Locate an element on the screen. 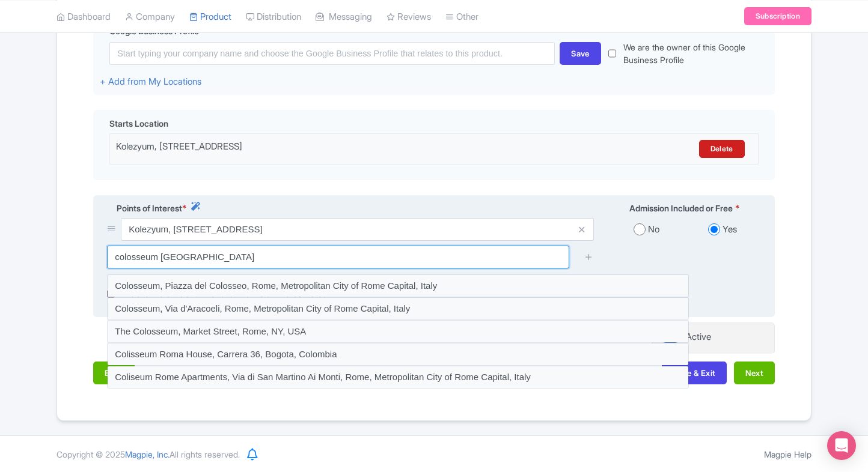  label: No is located at coordinates (653, 229).